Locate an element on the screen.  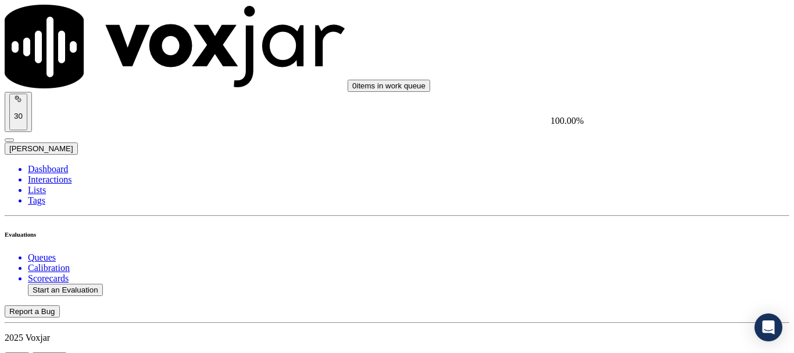
a: Scorecards is located at coordinates (409, 278).